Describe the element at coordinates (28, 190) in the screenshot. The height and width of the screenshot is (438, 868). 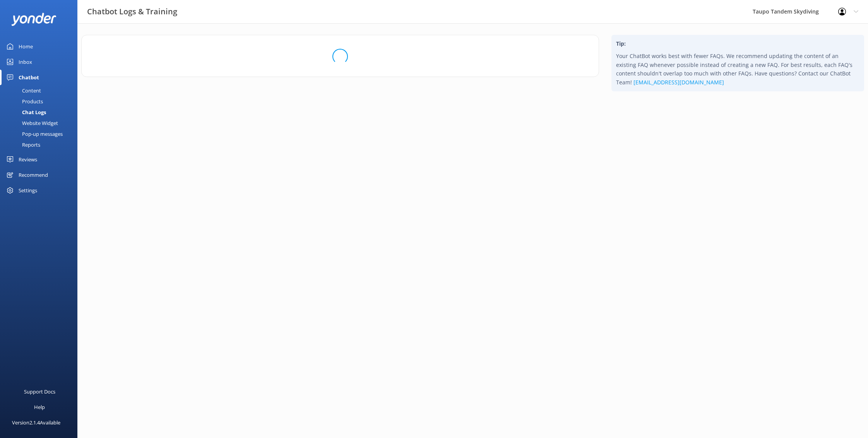
I see `div: Settings` at that location.